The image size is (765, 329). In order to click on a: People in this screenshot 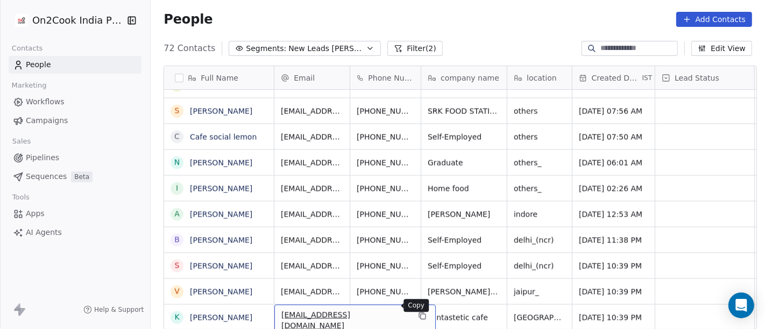, I will do `click(75, 65)`.